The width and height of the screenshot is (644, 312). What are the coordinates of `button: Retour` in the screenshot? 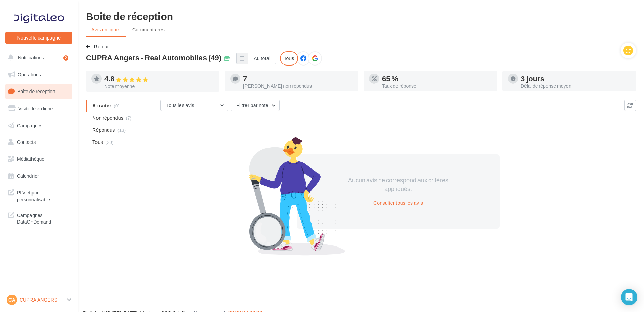 It's located at (99, 47).